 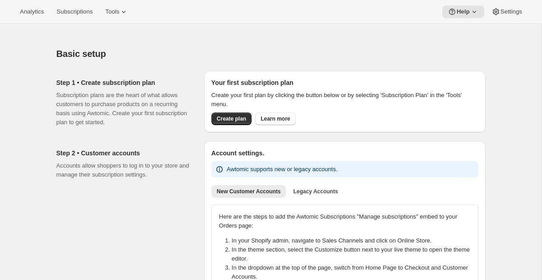 What do you see at coordinates (506, 12) in the screenshot?
I see `button: Settings` at bounding box center [506, 12].